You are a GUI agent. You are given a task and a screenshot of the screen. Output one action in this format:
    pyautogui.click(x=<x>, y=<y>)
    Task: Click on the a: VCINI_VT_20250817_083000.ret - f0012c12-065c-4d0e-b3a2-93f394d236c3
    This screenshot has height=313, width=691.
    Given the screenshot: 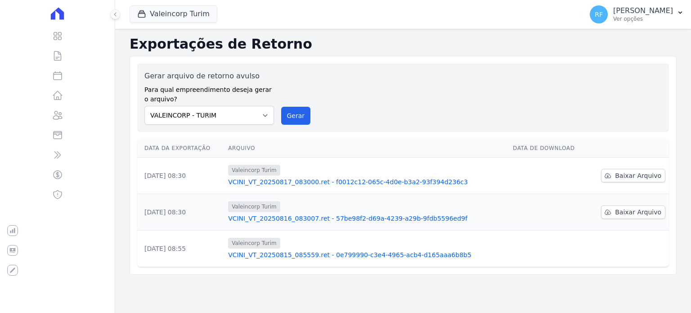 What is the action you would take?
    pyautogui.click(x=367, y=182)
    